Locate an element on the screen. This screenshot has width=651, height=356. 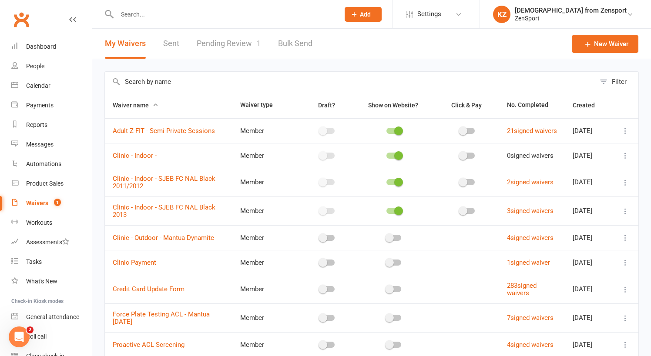
a: 3signed waivers is located at coordinates (530, 211).